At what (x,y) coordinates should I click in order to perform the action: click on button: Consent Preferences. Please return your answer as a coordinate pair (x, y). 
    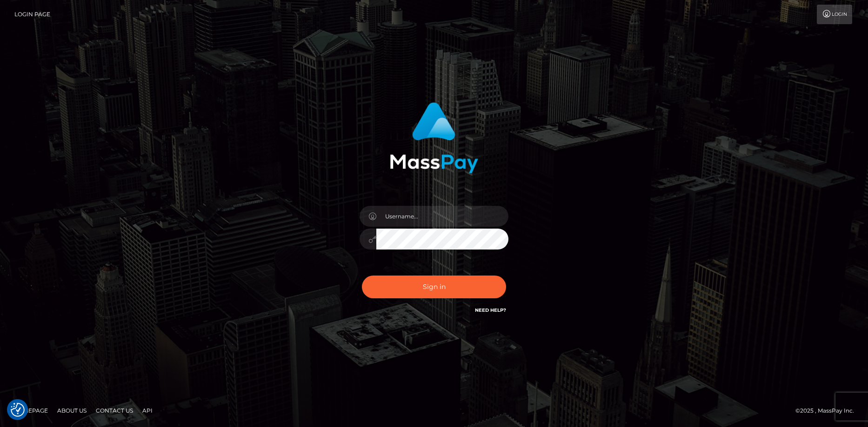
    Looking at the image, I should click on (18, 410).